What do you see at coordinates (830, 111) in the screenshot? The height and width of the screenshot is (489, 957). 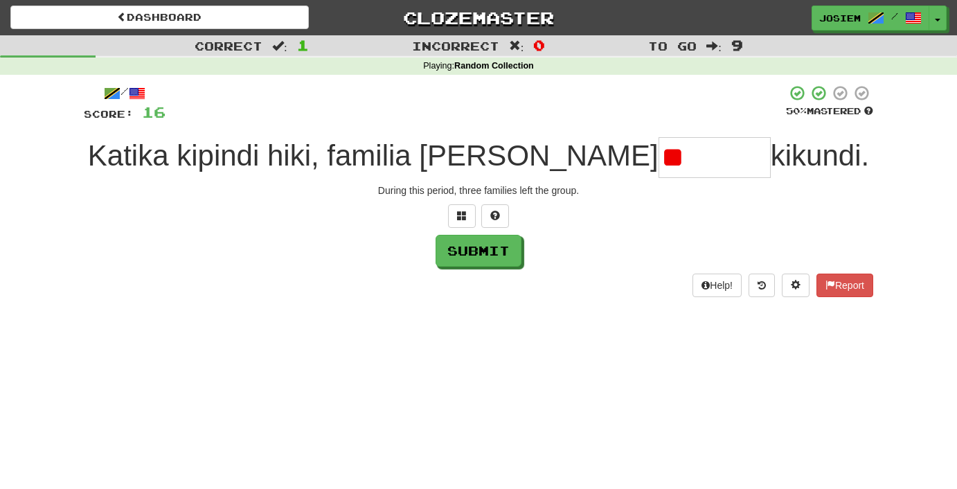 I see `div: Mastered` at bounding box center [830, 111].